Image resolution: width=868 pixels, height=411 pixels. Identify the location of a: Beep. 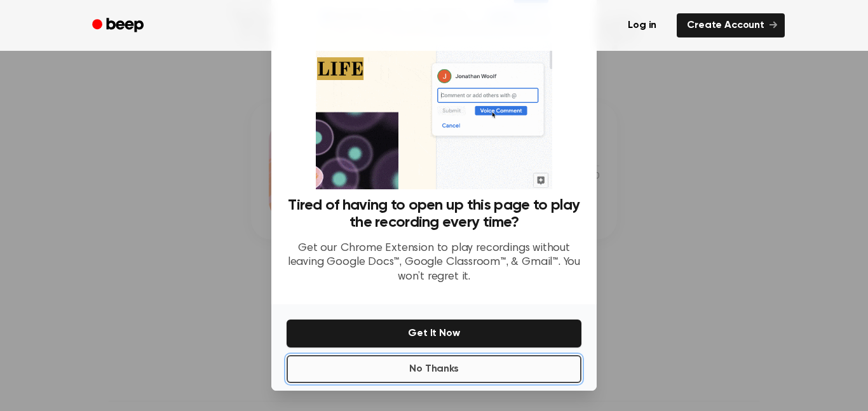
(119, 25).